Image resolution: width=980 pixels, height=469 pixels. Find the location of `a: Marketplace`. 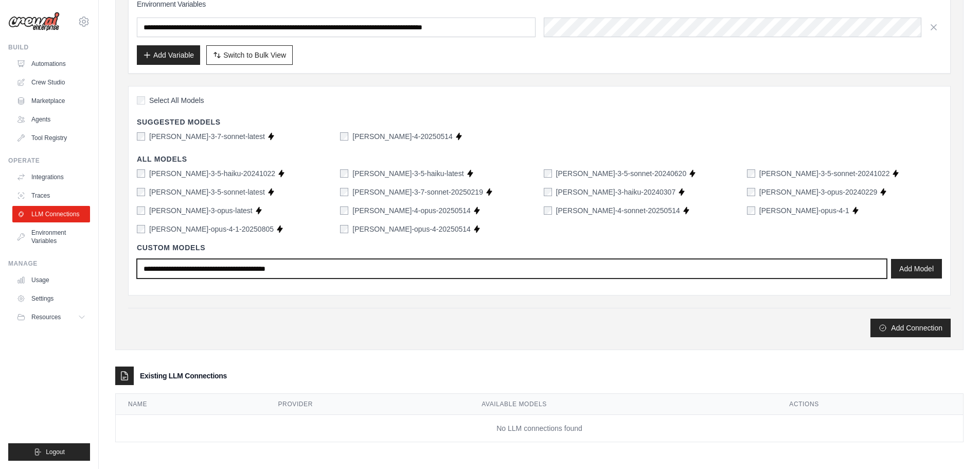

a: Marketplace is located at coordinates (51, 101).